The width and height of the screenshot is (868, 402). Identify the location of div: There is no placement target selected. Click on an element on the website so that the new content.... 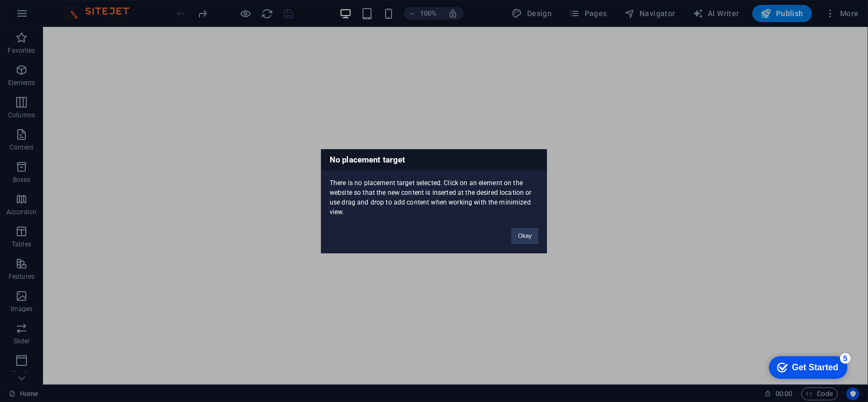
(434, 193).